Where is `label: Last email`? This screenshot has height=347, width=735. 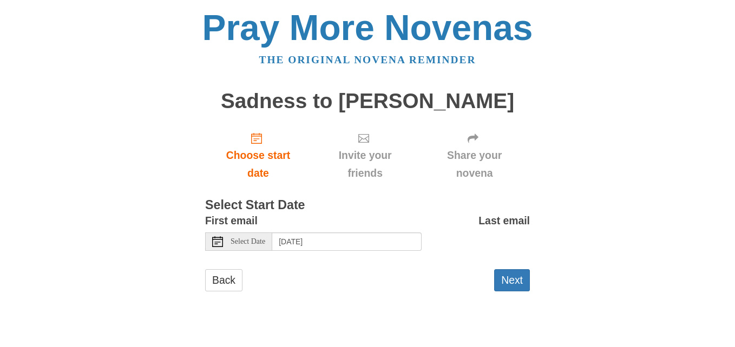
label: Last email is located at coordinates (504, 221).